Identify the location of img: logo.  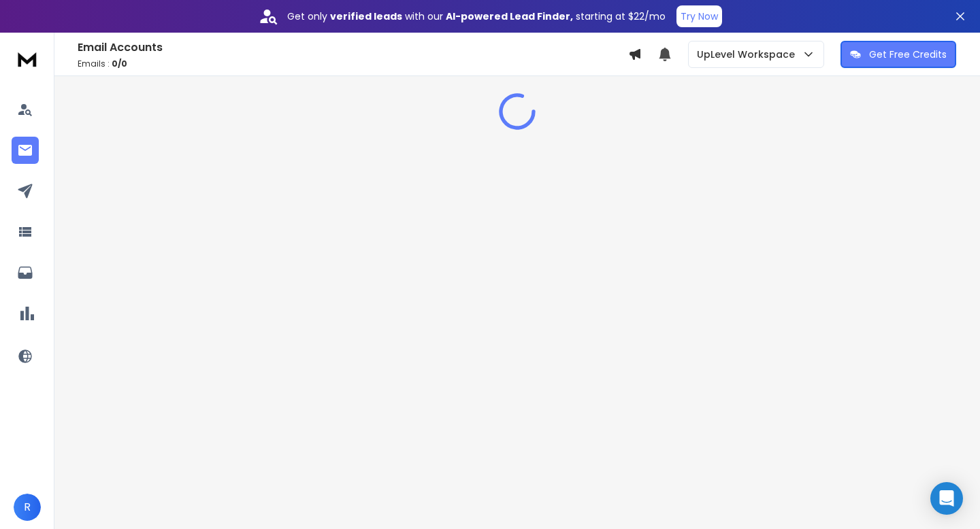
(27, 58).